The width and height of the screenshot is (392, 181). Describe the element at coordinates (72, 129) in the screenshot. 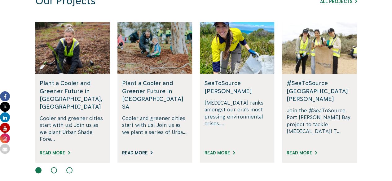

I see `p: Cooler and greener cities start with us! Join us as we plant Urban Shade Fore...` at that location.